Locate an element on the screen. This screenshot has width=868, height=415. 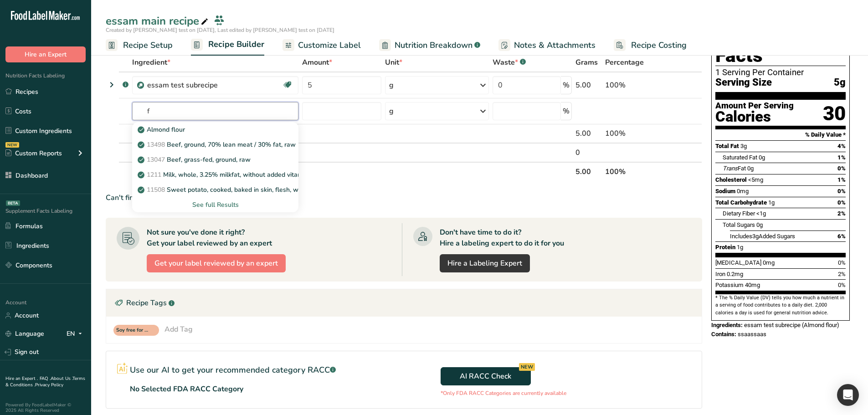
div: Add Tag is located at coordinates (179, 329).